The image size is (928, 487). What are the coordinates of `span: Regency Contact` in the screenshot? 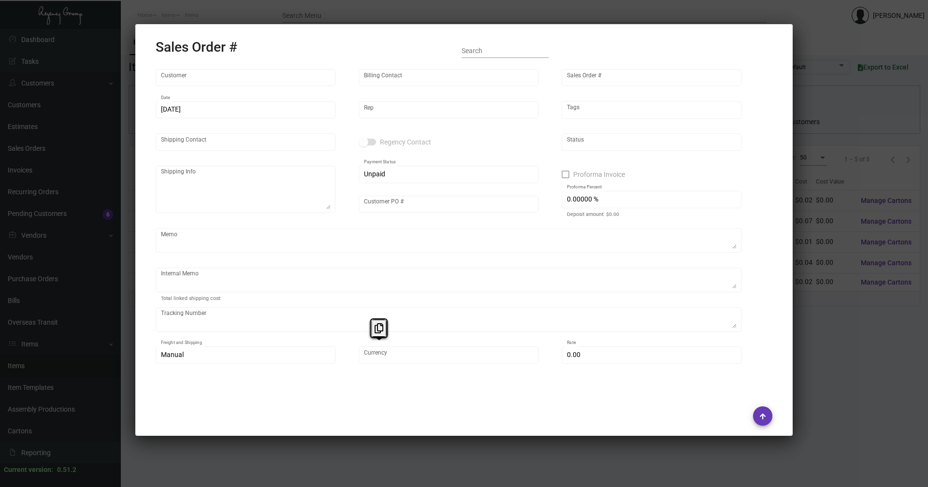 It's located at (405, 142).